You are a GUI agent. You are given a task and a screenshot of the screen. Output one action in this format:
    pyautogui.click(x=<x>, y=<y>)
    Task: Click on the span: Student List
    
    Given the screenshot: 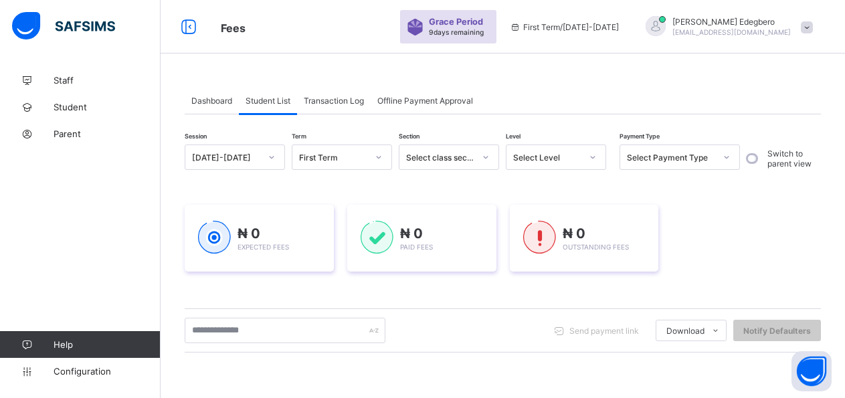 What is the action you would take?
    pyautogui.click(x=267, y=100)
    